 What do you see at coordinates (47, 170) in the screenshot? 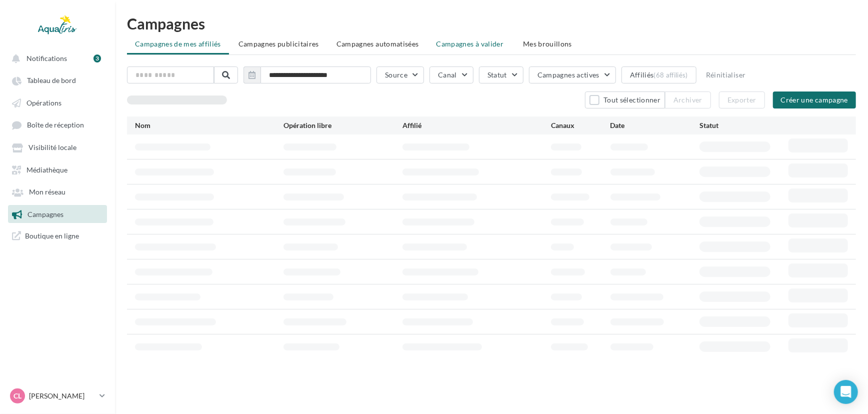
I see `span: Médiathèque` at bounding box center [47, 170].